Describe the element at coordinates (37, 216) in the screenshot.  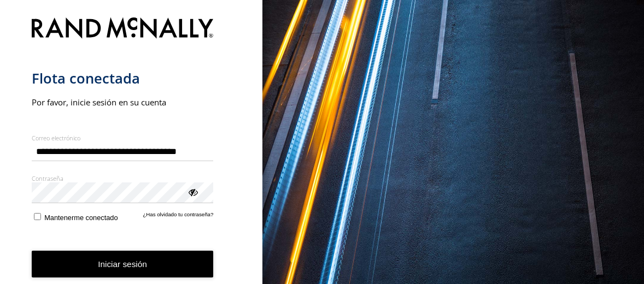
I see `input: Mantenerme conectado` at that location.